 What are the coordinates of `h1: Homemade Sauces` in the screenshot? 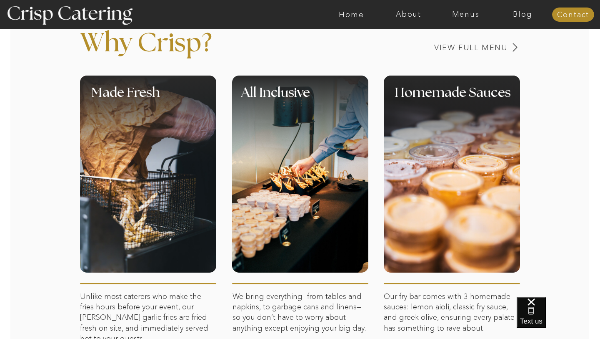 It's located at (470, 98).